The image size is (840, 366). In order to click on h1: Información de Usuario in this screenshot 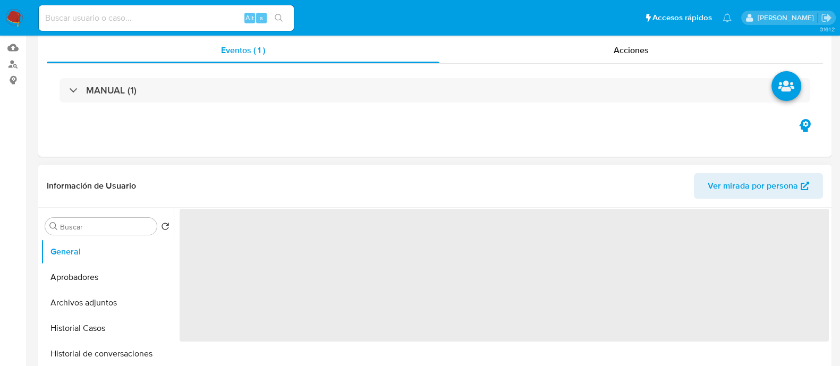, I will do `click(91, 186)`.